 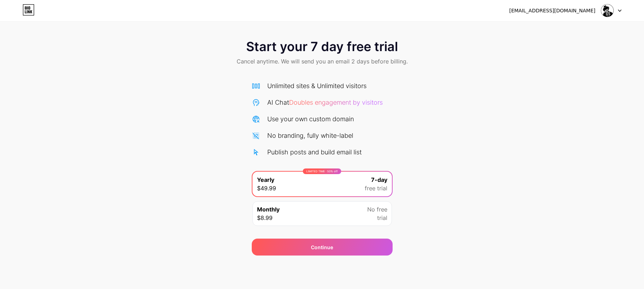 I want to click on span: Monthly, so click(x=268, y=209).